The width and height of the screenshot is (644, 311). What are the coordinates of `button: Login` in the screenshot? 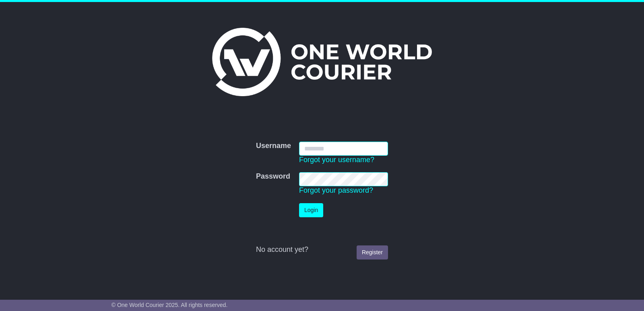 It's located at (311, 210).